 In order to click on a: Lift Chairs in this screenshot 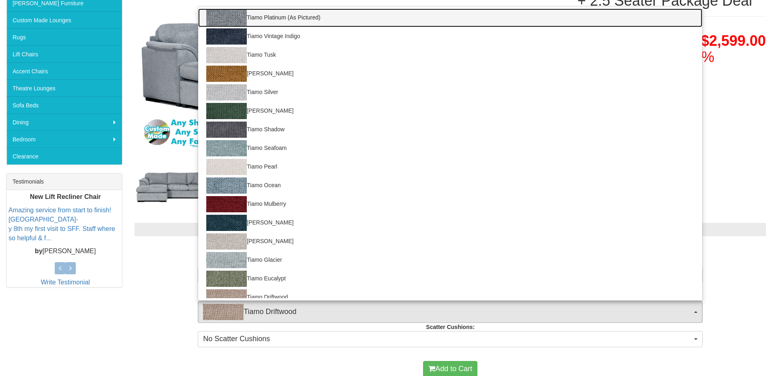, I will do `click(64, 54)`.